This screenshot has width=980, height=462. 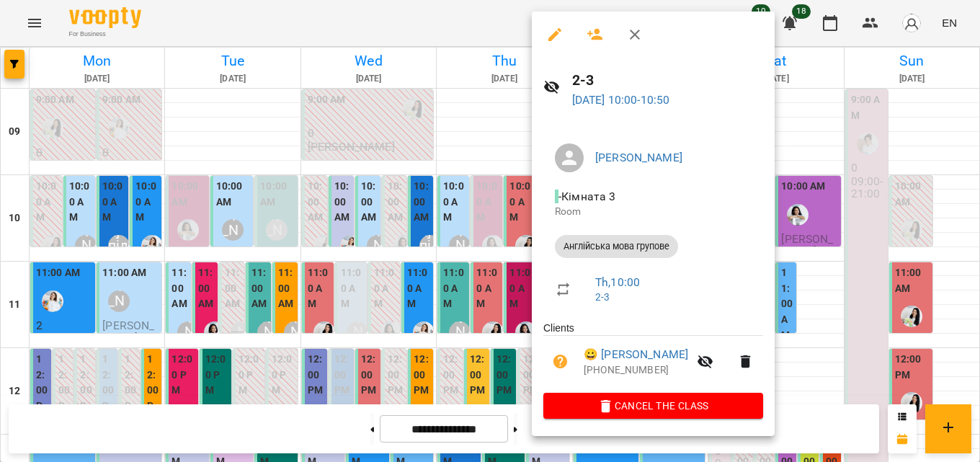 What do you see at coordinates (616, 247) in the screenshot?
I see `span: Англійська мова групове` at bounding box center [616, 247].